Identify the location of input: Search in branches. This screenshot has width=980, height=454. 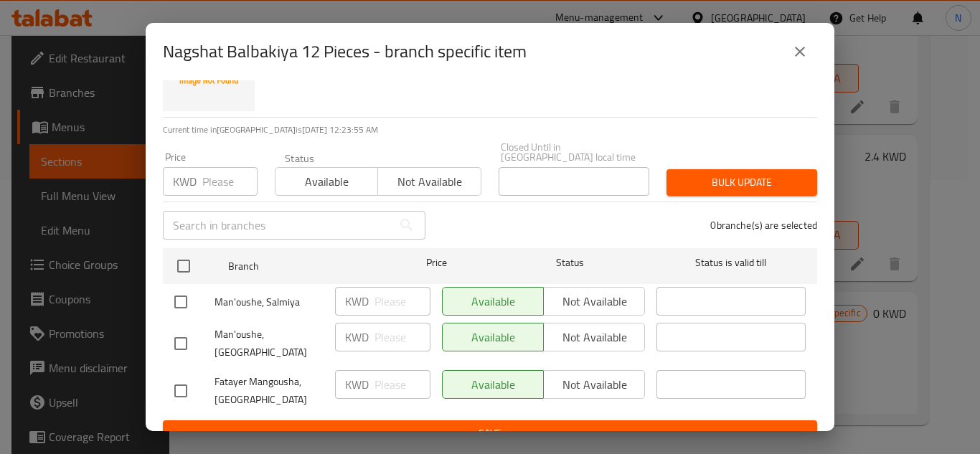
(277, 226).